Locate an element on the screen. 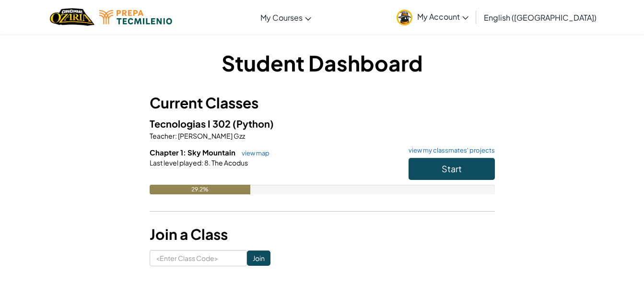  button: Start is located at coordinates (451, 169).